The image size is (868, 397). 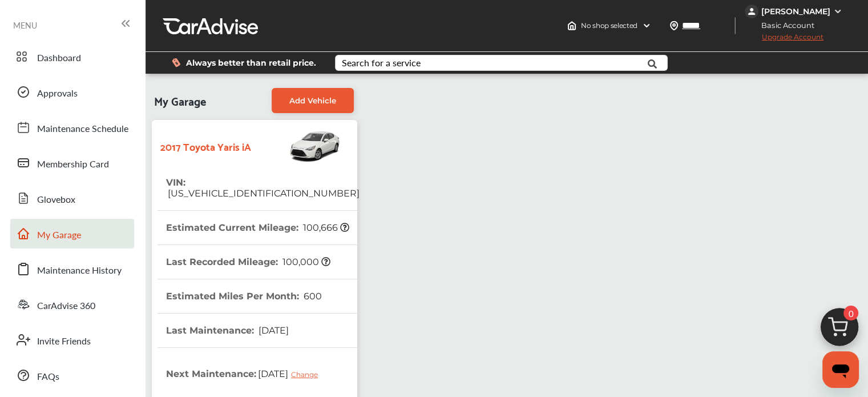 What do you see at coordinates (72, 92) in the screenshot?
I see `a: Approvals` at bounding box center [72, 92].